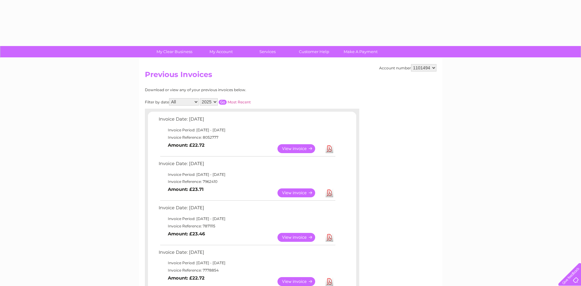 The height and width of the screenshot is (286, 581). I want to click on b: Amount: £23.71, so click(186, 189).